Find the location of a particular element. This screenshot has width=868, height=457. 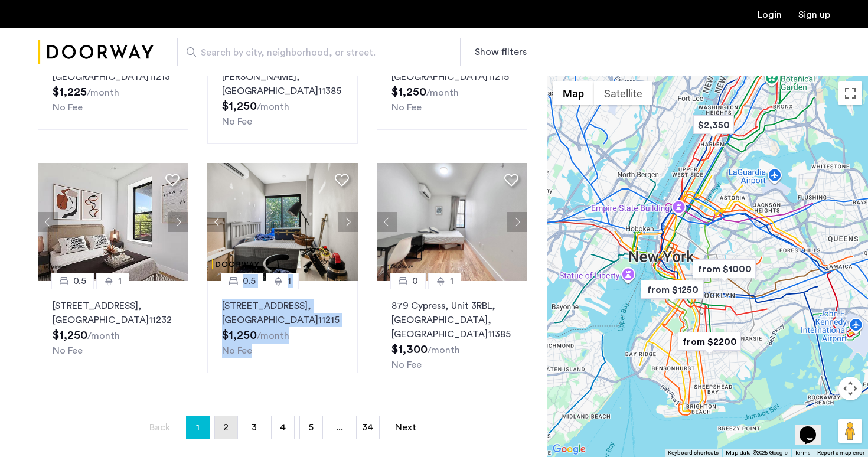

button: Toggle fullscreen view is located at coordinates (850, 93).